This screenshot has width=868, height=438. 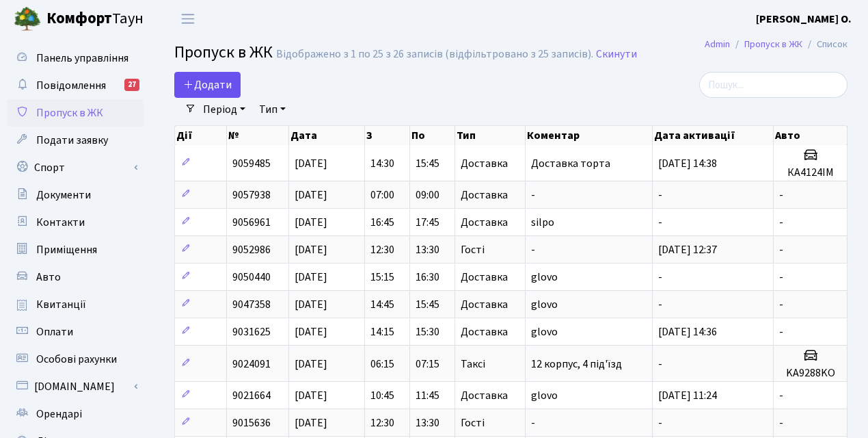 What do you see at coordinates (201, 135) in the screenshot?
I see `th: Дії` at bounding box center [201, 135].